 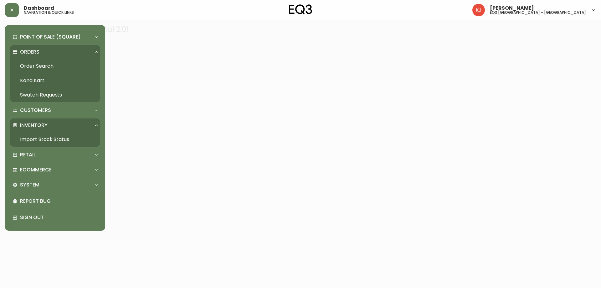 What do you see at coordinates (59, 201) in the screenshot?
I see `p: Report Bug` at bounding box center [59, 201].